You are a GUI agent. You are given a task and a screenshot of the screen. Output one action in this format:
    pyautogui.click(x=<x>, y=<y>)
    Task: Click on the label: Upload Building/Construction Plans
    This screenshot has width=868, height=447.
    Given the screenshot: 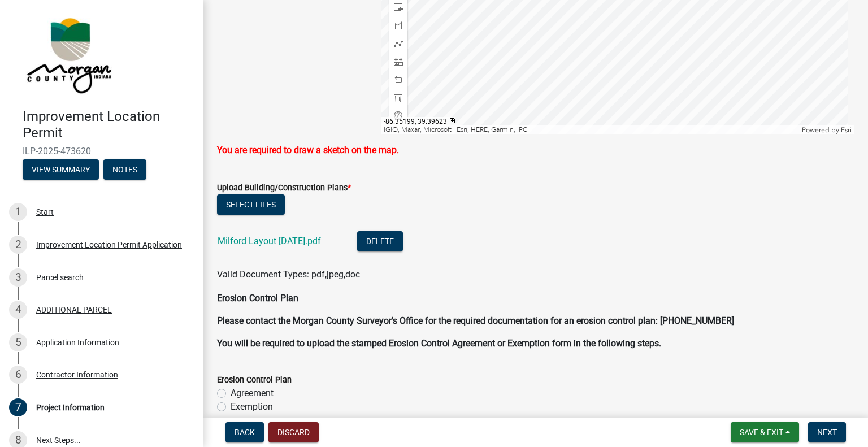 What is the action you would take?
    pyautogui.click(x=284, y=188)
    